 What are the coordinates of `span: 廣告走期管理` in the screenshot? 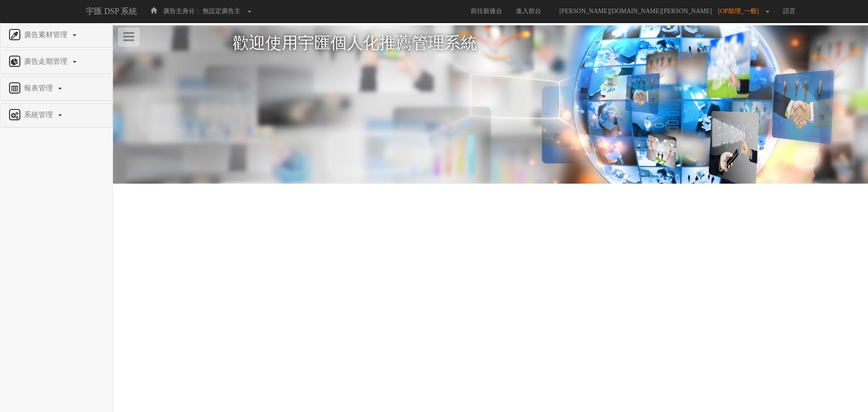 It's located at (46, 61).